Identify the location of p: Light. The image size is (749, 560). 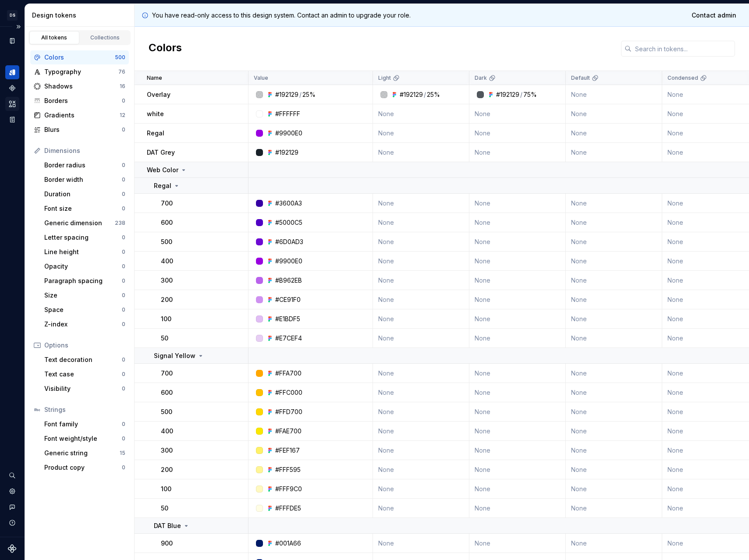
(384, 78).